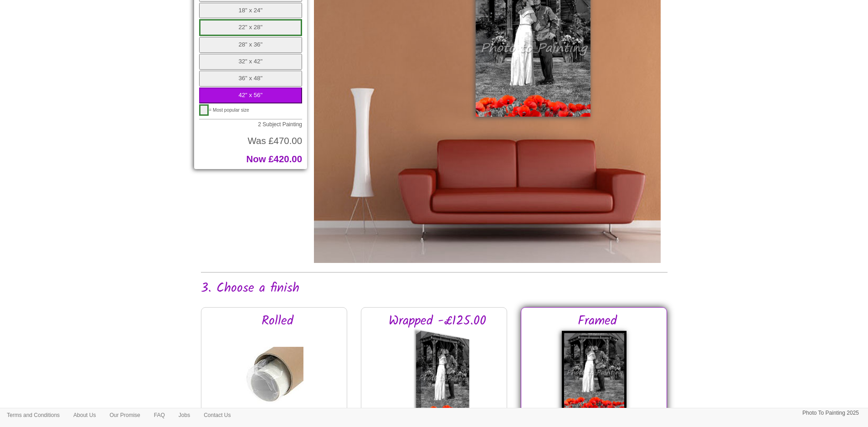  I want to click on button: 32" x 42", so click(251, 61).